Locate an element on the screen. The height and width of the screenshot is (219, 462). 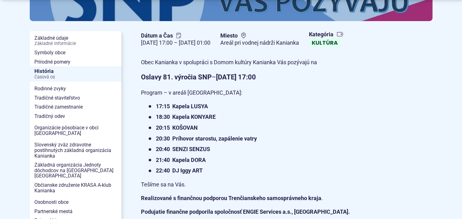
span: Časová os is located at coordinates (76, 77).